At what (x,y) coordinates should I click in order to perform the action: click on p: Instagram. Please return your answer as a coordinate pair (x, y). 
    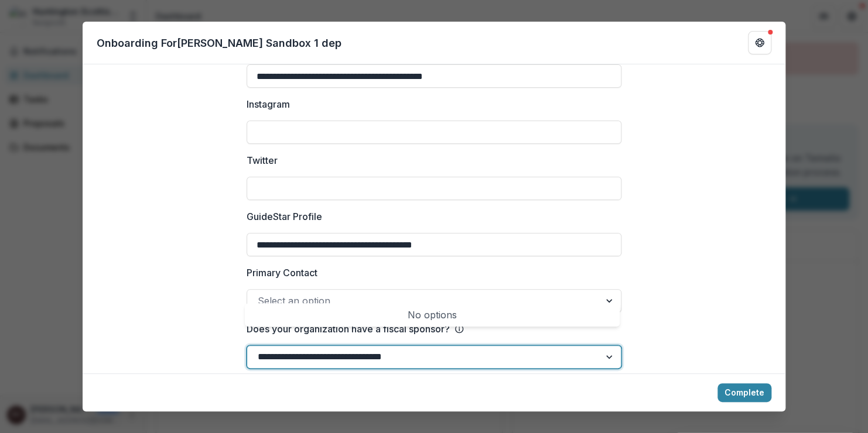
    Looking at the image, I should click on (268, 104).